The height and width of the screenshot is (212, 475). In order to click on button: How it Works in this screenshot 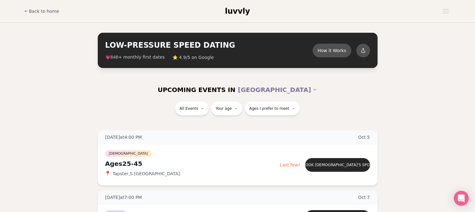, I will do `click(332, 51)`.